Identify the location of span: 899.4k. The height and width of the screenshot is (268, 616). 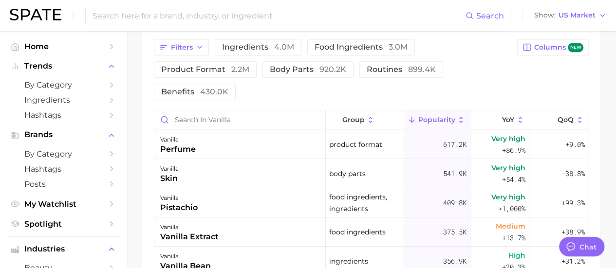
(422, 69).